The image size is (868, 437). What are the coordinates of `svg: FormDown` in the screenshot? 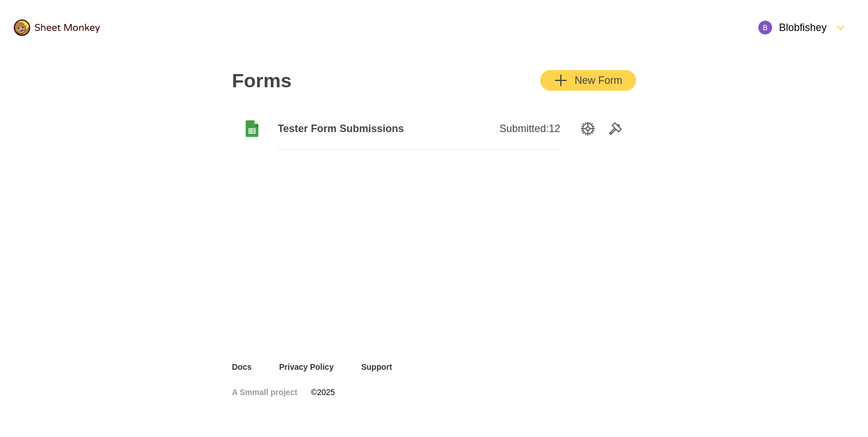 It's located at (841, 27).